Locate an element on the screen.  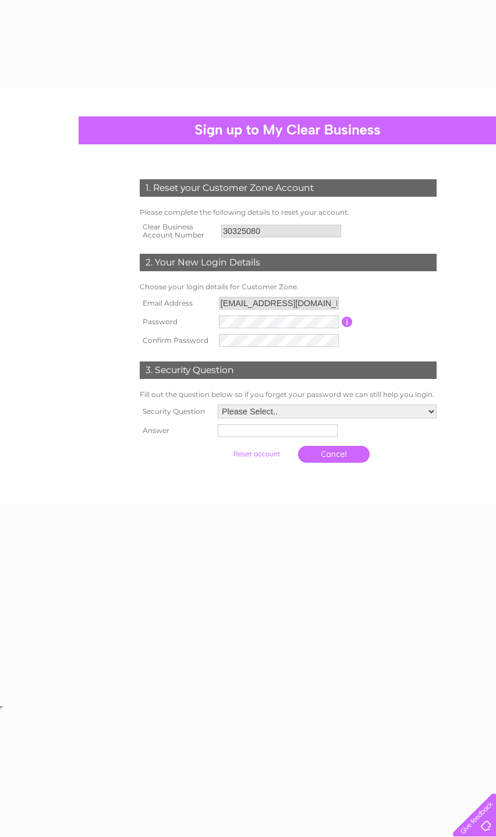
div: 3. Security Question is located at coordinates (288, 370).